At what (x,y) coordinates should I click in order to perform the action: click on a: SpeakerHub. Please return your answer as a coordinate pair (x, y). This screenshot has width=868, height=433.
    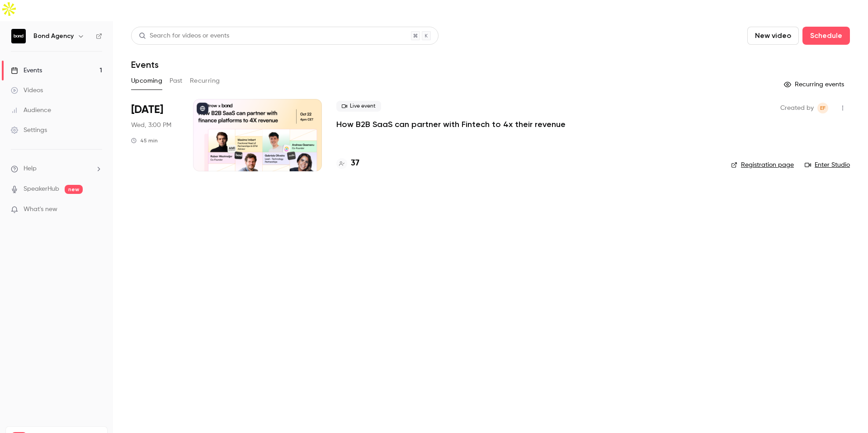
    Looking at the image, I should click on (41, 189).